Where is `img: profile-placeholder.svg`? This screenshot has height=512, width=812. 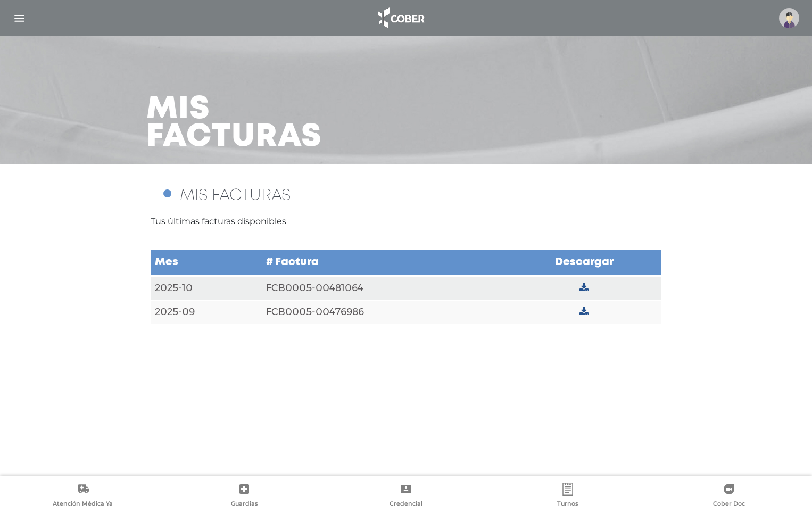
img: profile-placeholder.svg is located at coordinates (790, 18).